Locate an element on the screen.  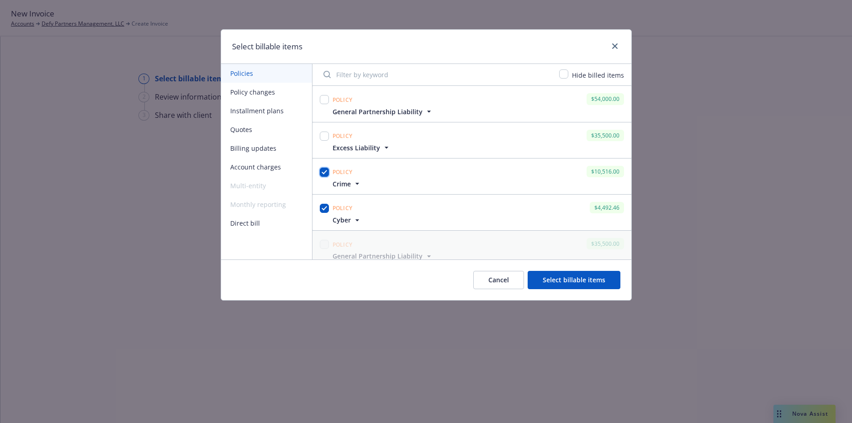
span: Monthly reporting is located at coordinates (266, 204).